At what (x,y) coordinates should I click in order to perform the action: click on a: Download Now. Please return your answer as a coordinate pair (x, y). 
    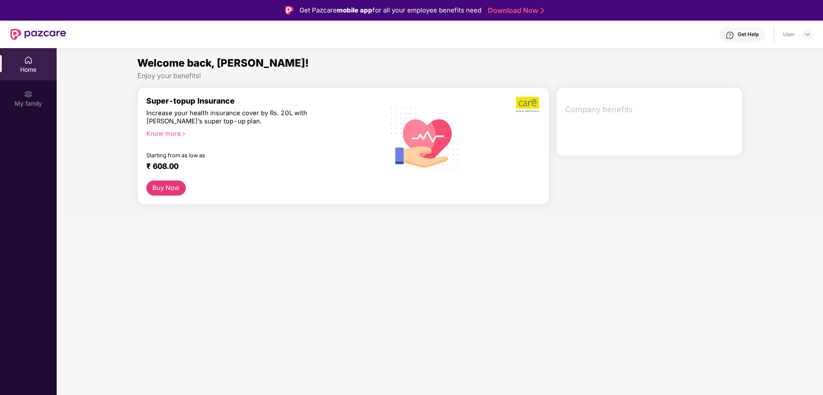
    Looking at the image, I should click on (515, 10).